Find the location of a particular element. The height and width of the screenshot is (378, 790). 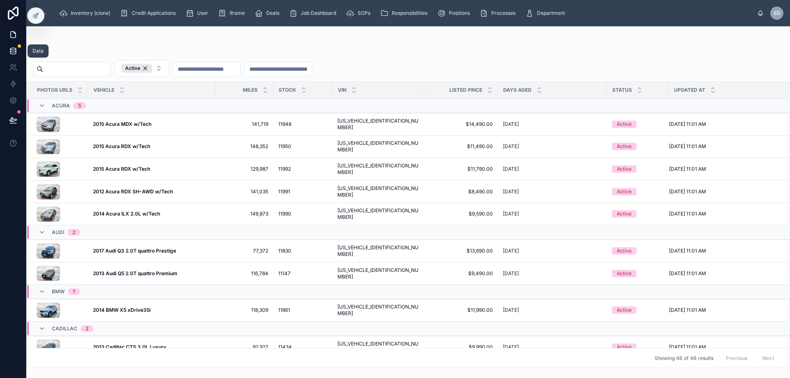

a: Deals is located at coordinates (269, 13).